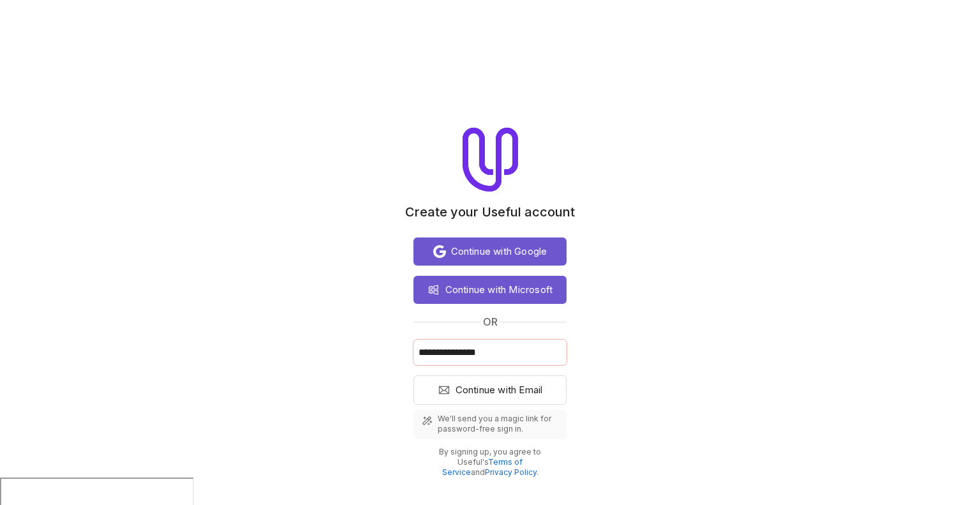 Image resolution: width=980 pixels, height=505 pixels. I want to click on span: Continue with Microsoft, so click(499, 290).